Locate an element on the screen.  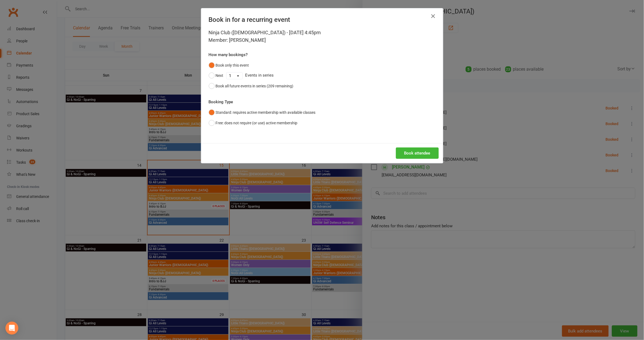
button: Free: does not require (or use) active membership is located at coordinates (253, 123).